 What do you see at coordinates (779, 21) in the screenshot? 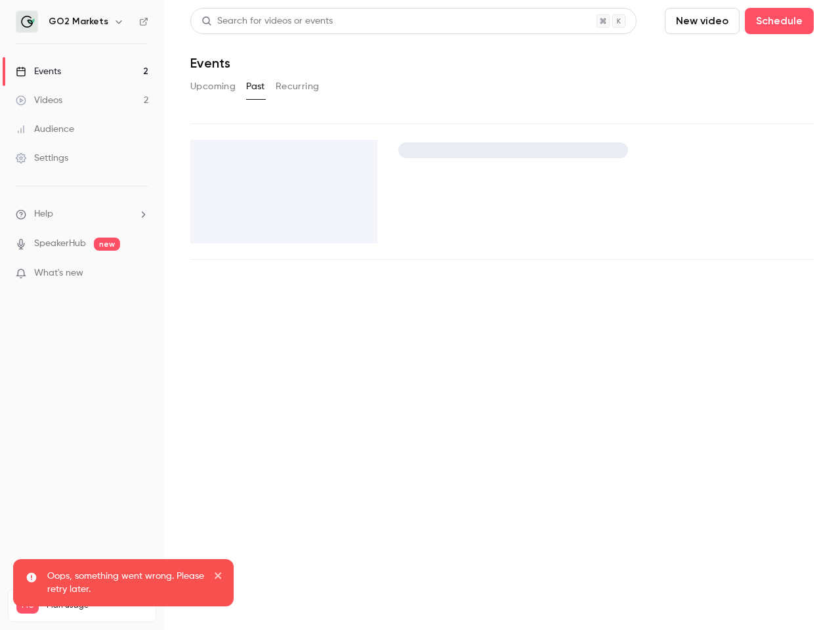
I see `button: Schedule` at bounding box center [779, 21].